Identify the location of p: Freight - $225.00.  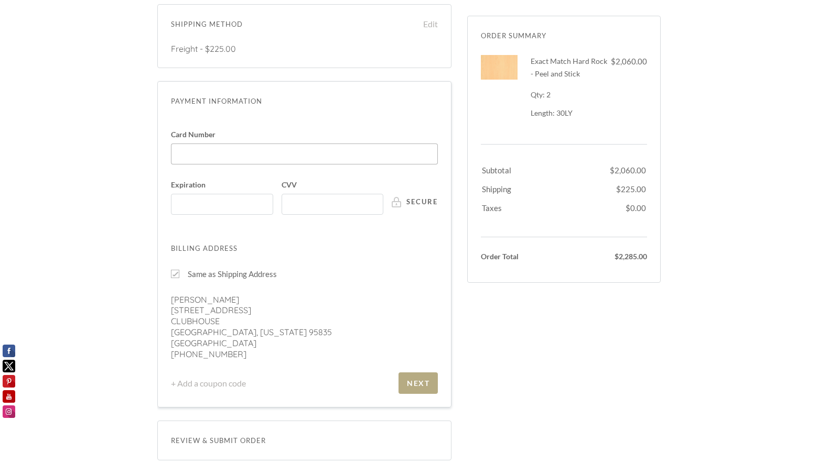
(304, 49).